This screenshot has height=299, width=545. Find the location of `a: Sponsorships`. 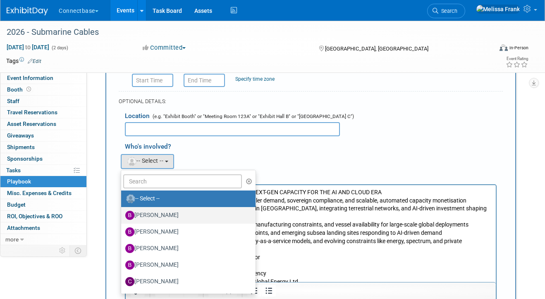

a: Sponsorships is located at coordinates (43, 158).